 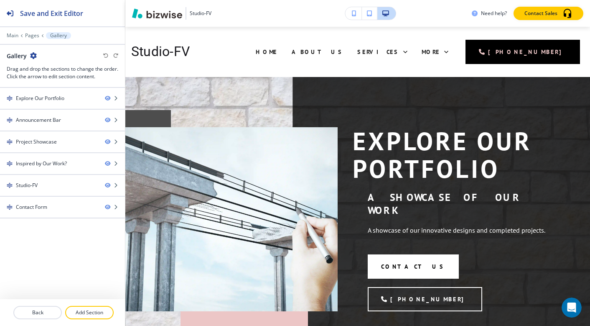 What do you see at coordinates (13, 36) in the screenshot?
I see `button: Main` at bounding box center [13, 36].